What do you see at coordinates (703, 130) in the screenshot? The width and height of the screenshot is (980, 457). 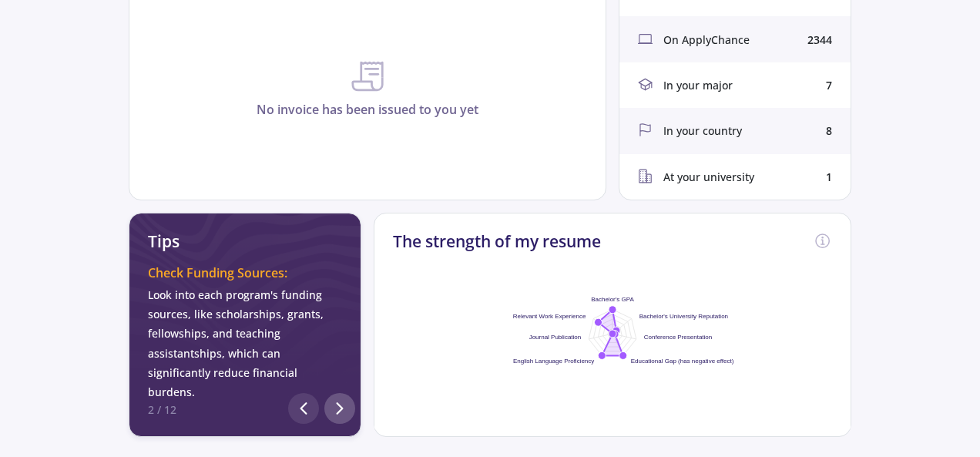 I see `span: In your country` at bounding box center [703, 130].